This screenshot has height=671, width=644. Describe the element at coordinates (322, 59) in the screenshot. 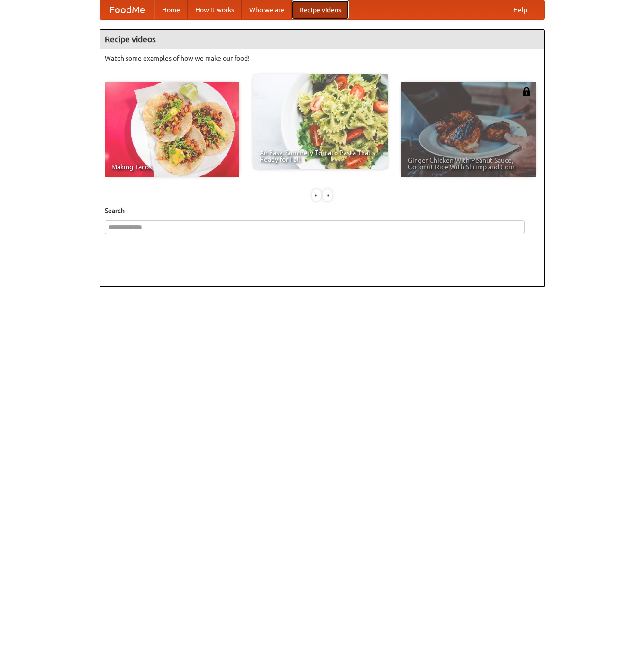

I see `p: Watch some examples of how we make our food!` at that location.